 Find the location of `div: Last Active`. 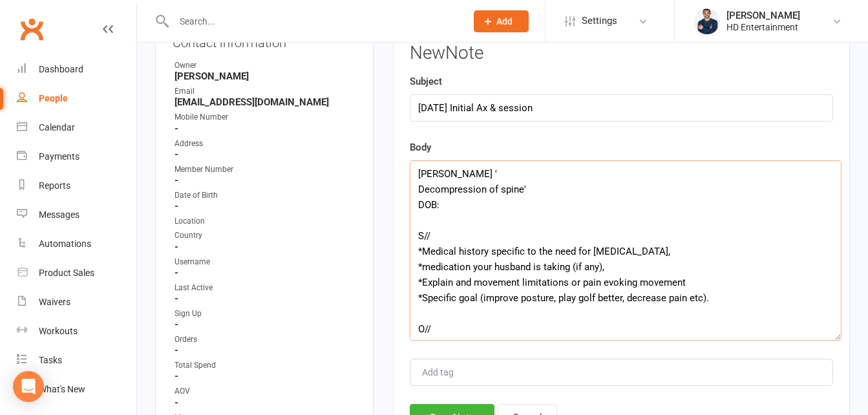

div: Last Active is located at coordinates (265, 288).